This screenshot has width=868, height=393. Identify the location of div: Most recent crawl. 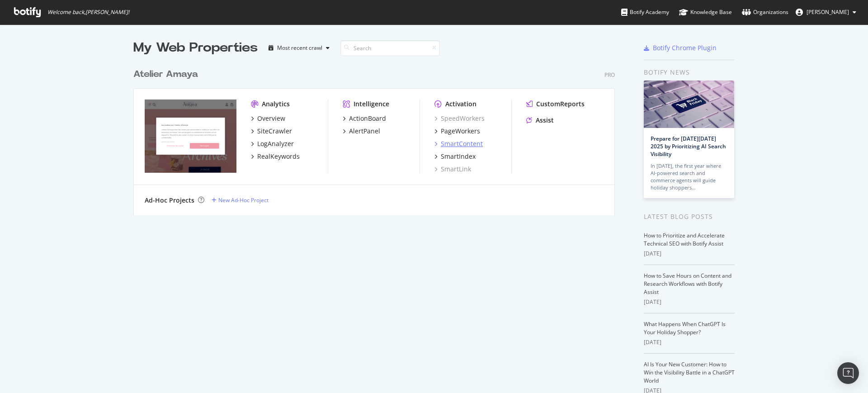
(300, 48).